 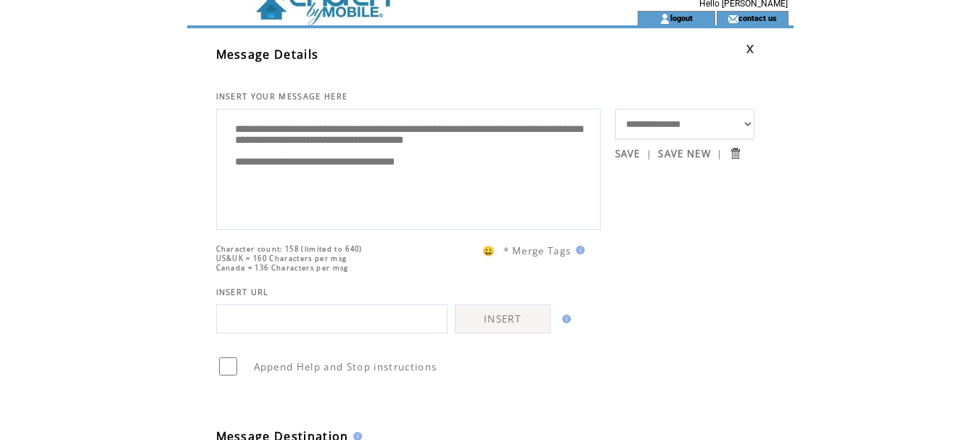 I want to click on span: US&UK = 160 Characters per msg, so click(x=282, y=258).